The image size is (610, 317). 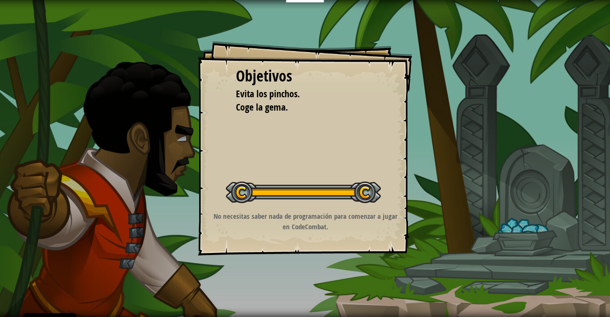 I want to click on div: Objetivos, so click(x=305, y=76).